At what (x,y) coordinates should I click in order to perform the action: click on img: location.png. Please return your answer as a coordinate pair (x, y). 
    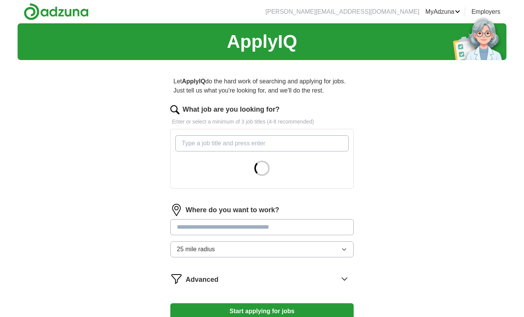
    Looking at the image, I should click on (177, 210).